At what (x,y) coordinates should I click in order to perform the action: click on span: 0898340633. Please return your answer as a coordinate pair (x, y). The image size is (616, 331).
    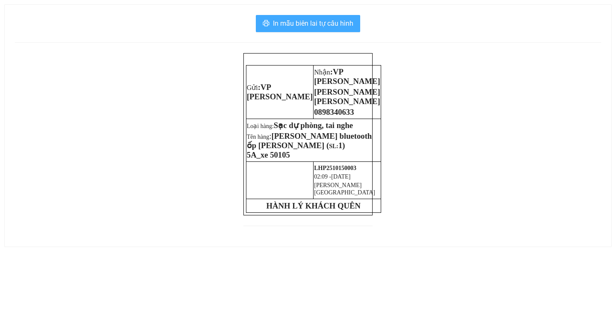
    Looking at the image, I should click on (334, 112).